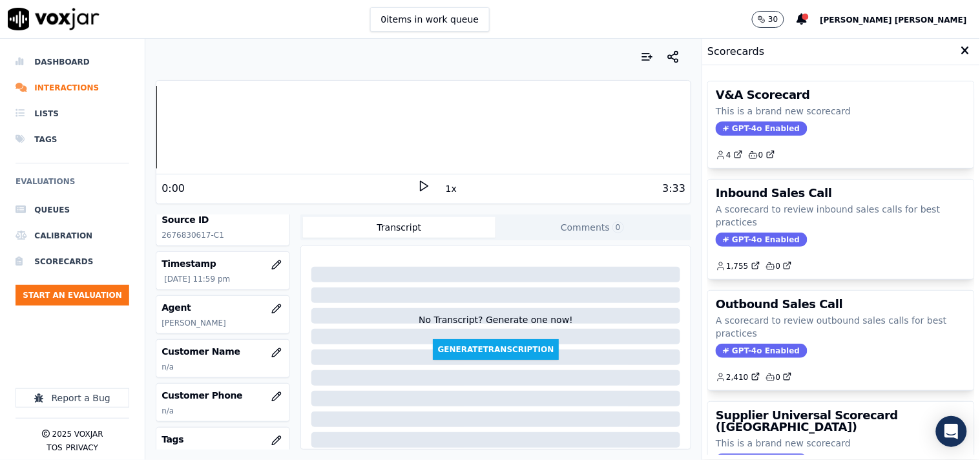  What do you see at coordinates (82, 447) in the screenshot?
I see `button: Privacy` at bounding box center [82, 447].